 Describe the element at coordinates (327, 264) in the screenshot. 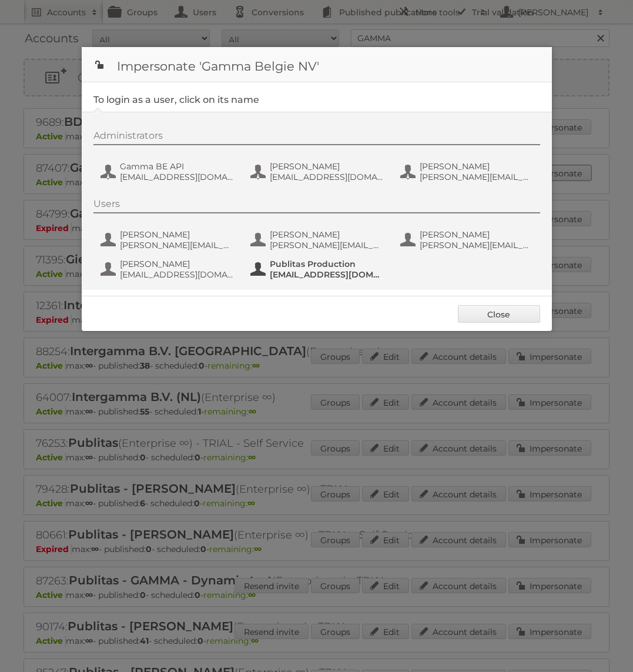

I see `span: Publitas Production` at that location.